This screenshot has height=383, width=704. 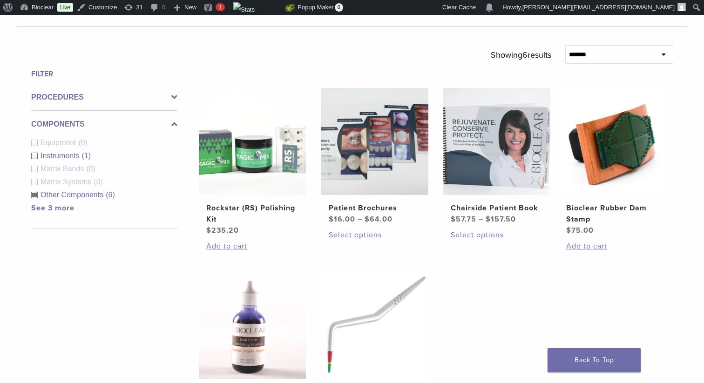 What do you see at coordinates (110, 195) in the screenshot?
I see `span: (6)` at bounding box center [110, 195].